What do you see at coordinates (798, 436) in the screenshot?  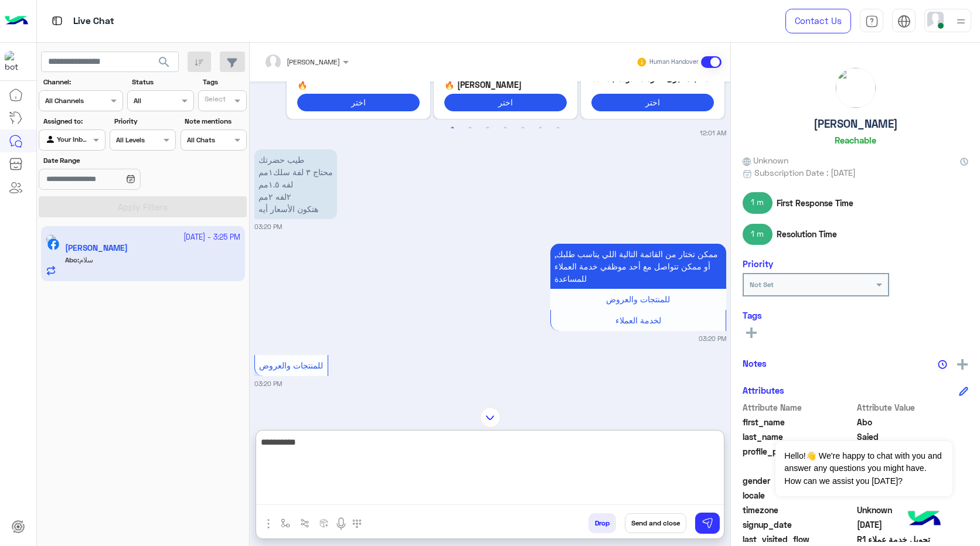 I see `span: last_name` at bounding box center [798, 436].